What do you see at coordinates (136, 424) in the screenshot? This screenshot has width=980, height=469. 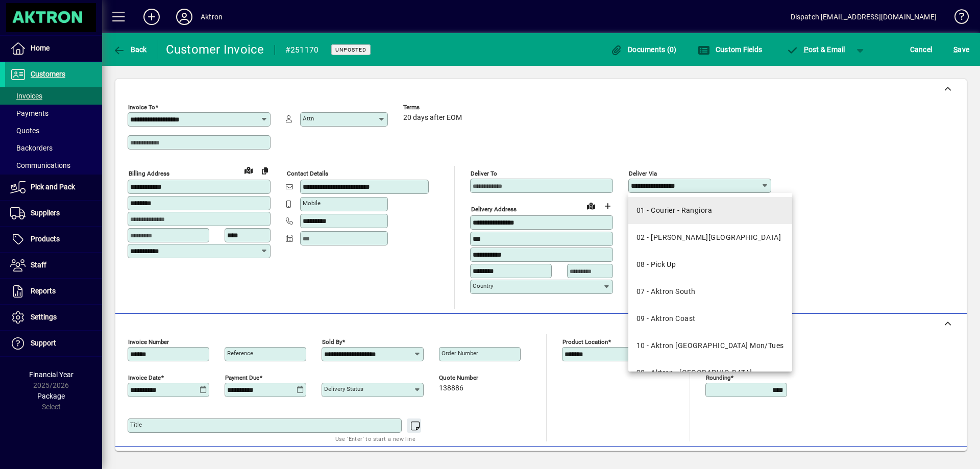 I see `mat-label: Title` at bounding box center [136, 424].